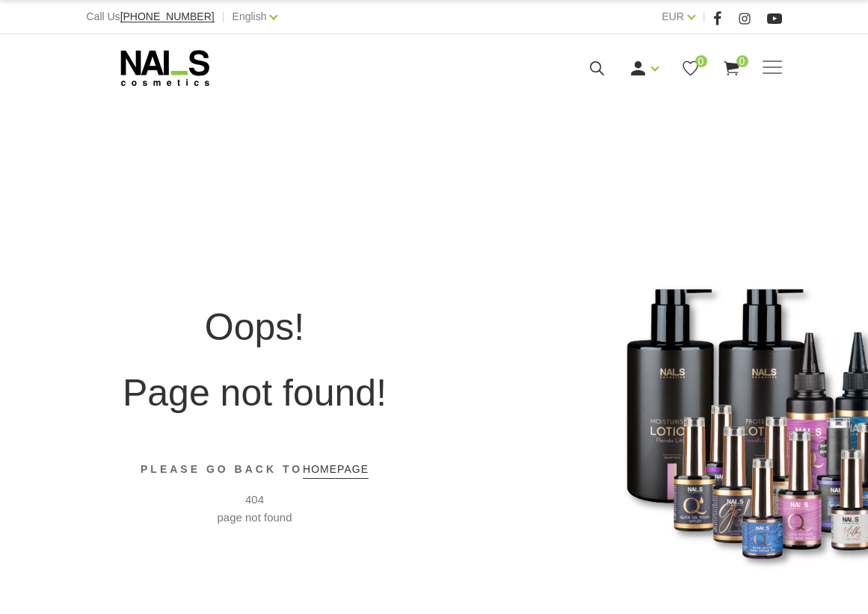 This screenshot has width=868, height=614. I want to click on a: English, so click(249, 16).